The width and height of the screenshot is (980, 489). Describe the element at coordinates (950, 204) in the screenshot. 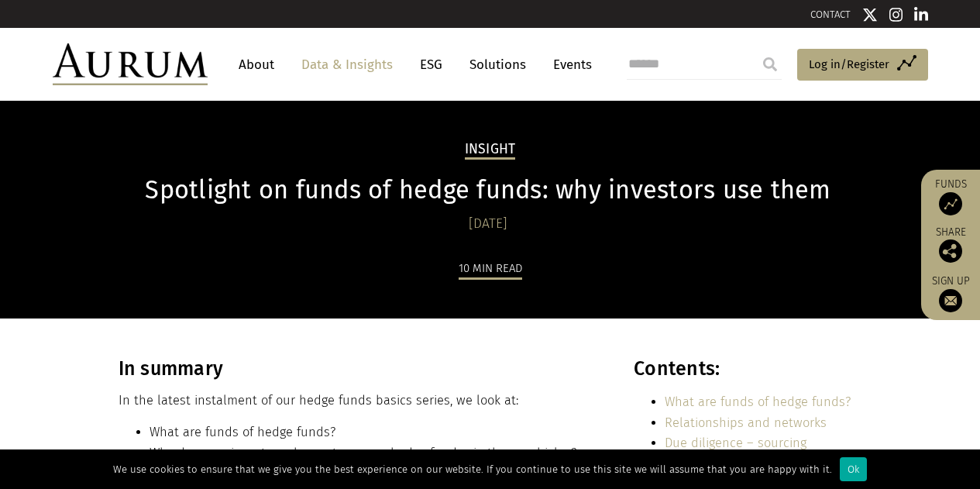

I see `img: Access Funds` at that location.